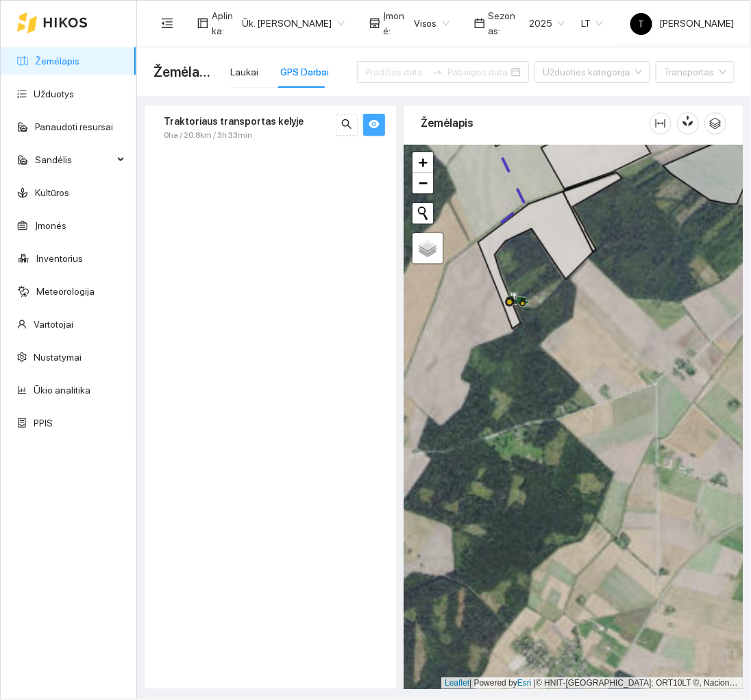  What do you see at coordinates (458, 682) in the screenshot?
I see `a: Leaflet` at bounding box center [458, 682].